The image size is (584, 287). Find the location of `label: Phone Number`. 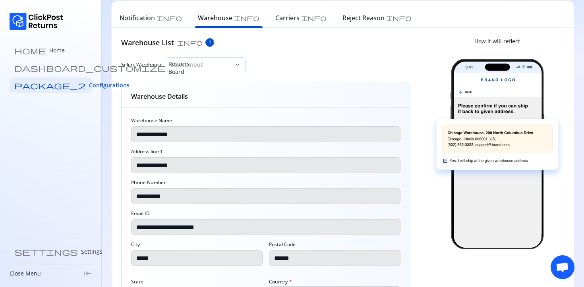

label: Phone Number is located at coordinates (148, 183).